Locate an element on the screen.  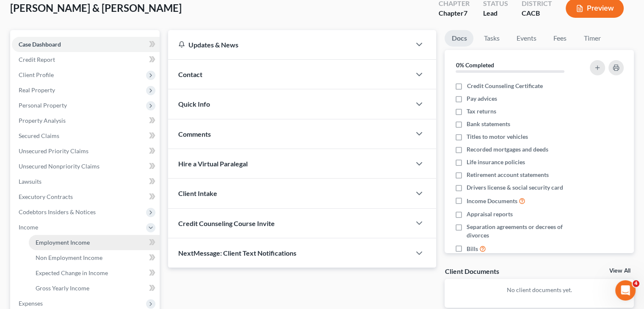
span: Client Profile is located at coordinates (36, 74).